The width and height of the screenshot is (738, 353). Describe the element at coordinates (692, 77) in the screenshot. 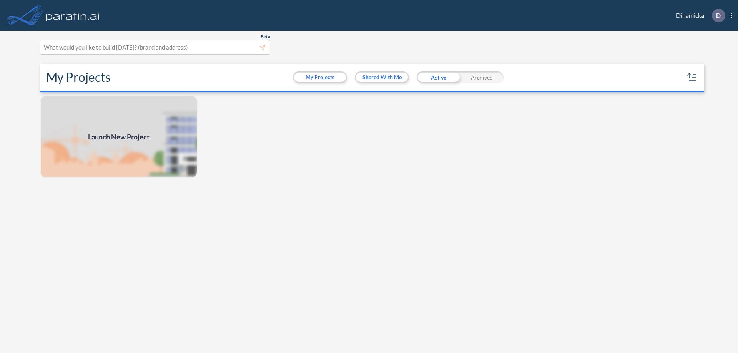

I see `button: sort` at that location.